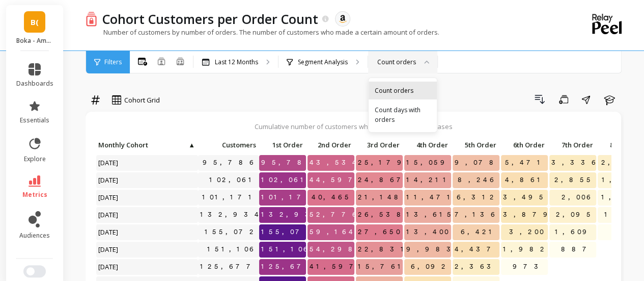  Describe the element at coordinates (382, 267) in the screenshot. I see `span: 15,761` at that location.